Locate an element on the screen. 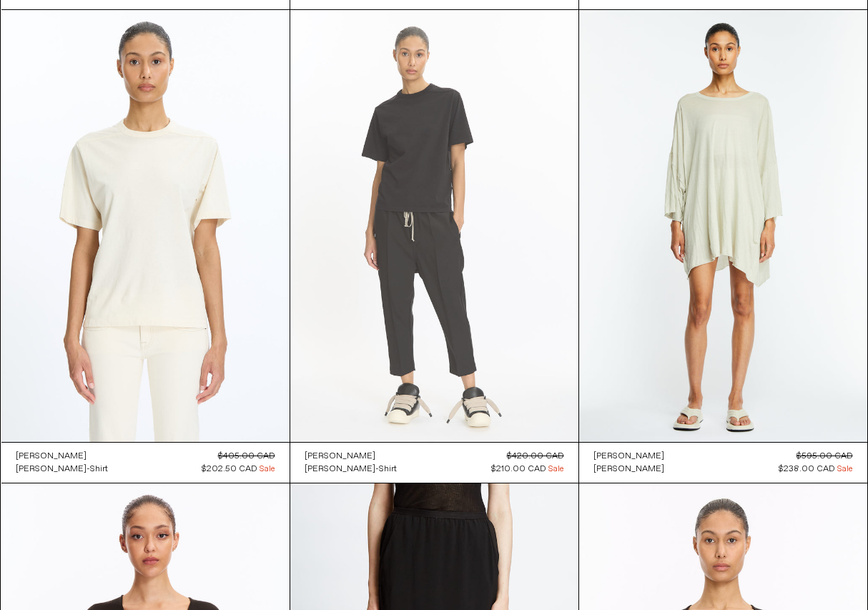 The width and height of the screenshot is (868, 610). s: $595.00 CAD is located at coordinates (824, 456).